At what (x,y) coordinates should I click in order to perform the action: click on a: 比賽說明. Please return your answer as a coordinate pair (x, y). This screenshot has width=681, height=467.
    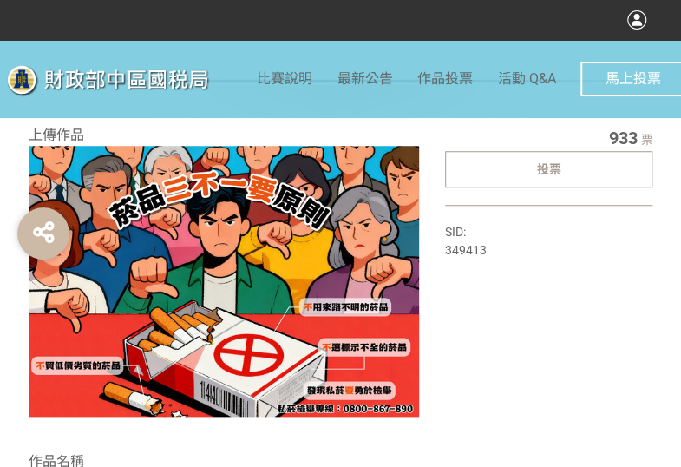
    Looking at the image, I should click on (285, 79).